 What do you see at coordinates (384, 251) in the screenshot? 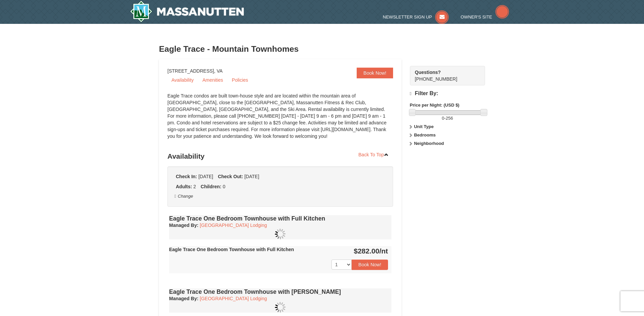
I see `span: /nt` at bounding box center [384, 251].